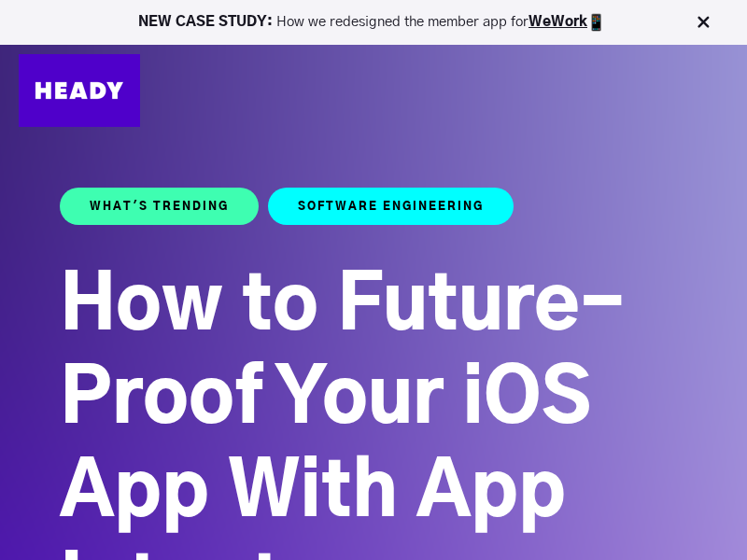 This screenshot has height=560, width=747. What do you see at coordinates (703, 22) in the screenshot?
I see `img: Close Bar` at bounding box center [703, 22].